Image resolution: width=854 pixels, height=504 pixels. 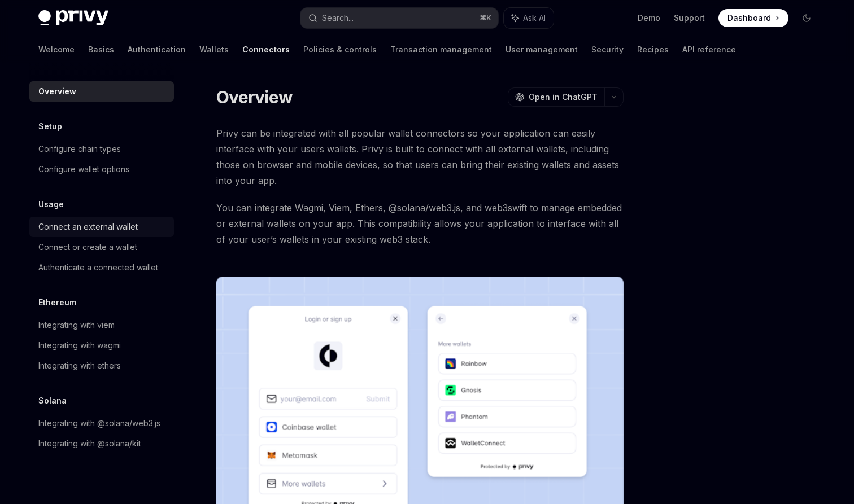 What do you see at coordinates (338, 18) in the screenshot?
I see `div: Search...` at bounding box center [338, 18].